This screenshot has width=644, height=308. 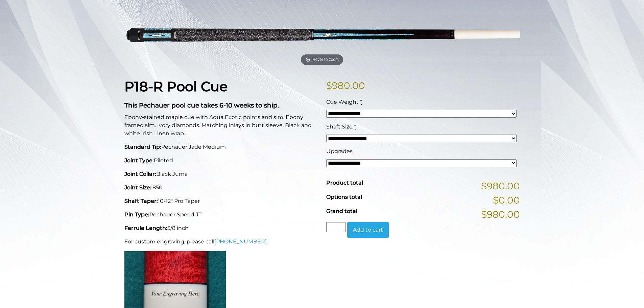 I want to click on strong: Ferrule Length:, so click(x=146, y=228).